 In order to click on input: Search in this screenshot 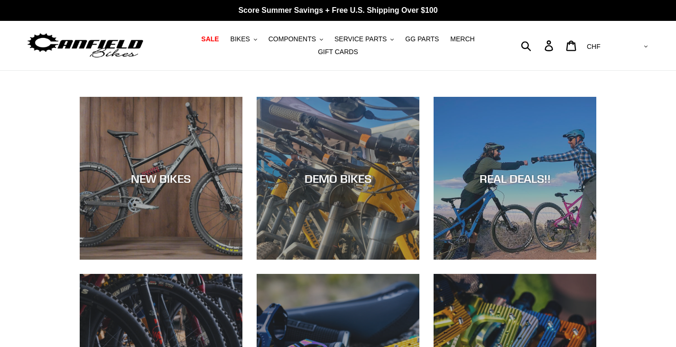, I will do `click(538, 46)`.